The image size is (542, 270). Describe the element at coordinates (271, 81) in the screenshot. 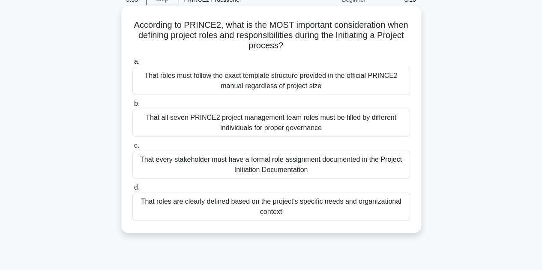

I see `div: That roles must follow the exact template structure provided in the official PRINCE2 manual regar...` at that location.